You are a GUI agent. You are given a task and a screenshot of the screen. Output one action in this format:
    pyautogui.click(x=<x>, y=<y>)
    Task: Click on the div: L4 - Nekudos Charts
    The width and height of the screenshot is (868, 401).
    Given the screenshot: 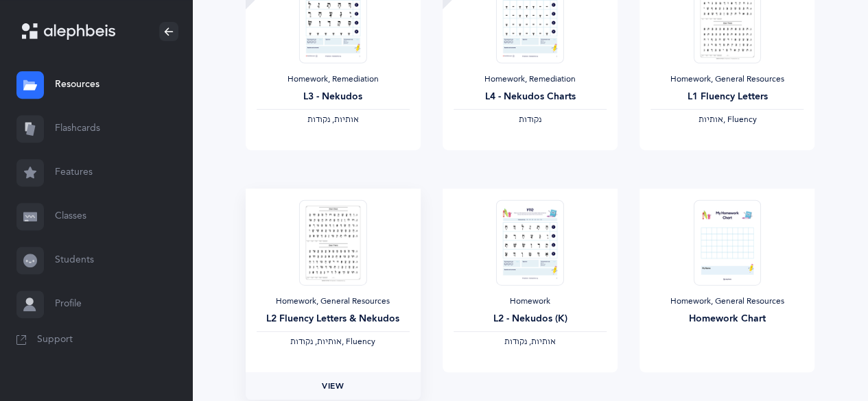 What is the action you would take?
    pyautogui.click(x=529, y=97)
    